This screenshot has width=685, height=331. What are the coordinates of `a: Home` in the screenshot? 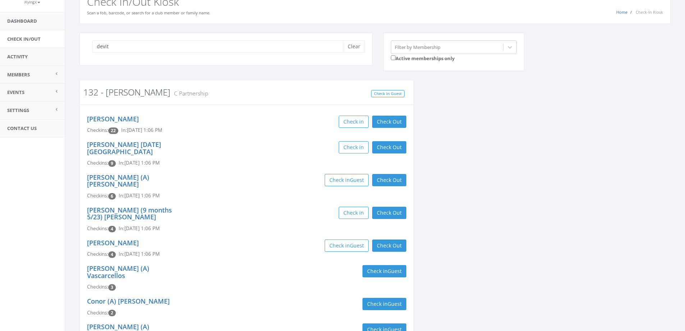 It's located at (622, 12).